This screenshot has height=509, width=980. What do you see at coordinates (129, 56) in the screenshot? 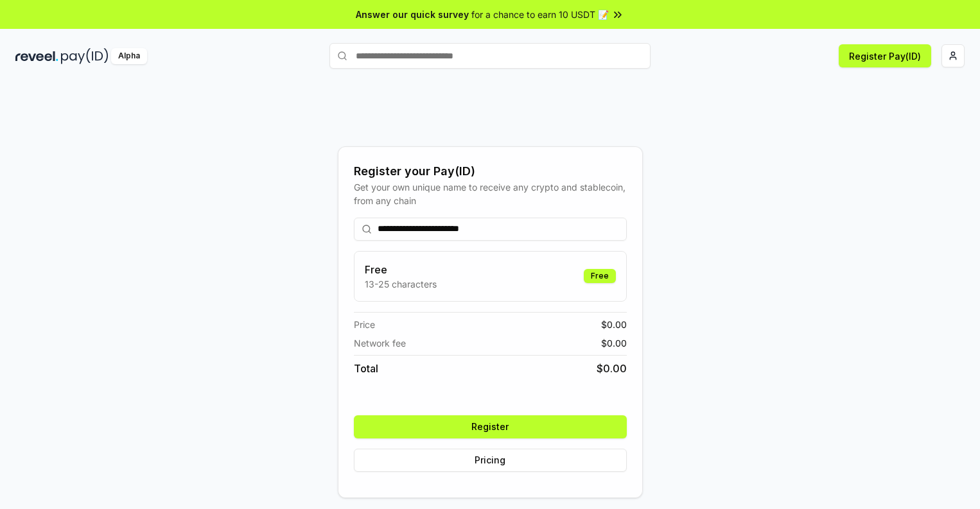
I see `div: Alpha` at bounding box center [129, 56].